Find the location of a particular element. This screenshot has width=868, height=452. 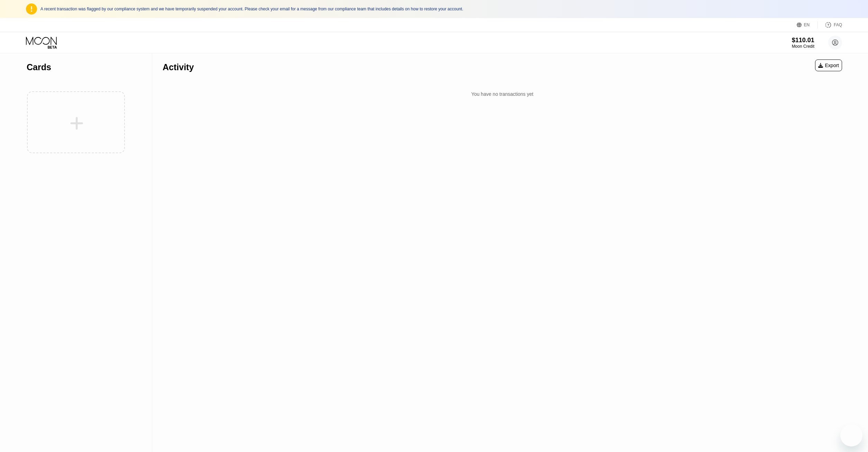

div: A recent transaction was flagged by our compliance system and we have temporarily suspended your ... is located at coordinates (441, 9).